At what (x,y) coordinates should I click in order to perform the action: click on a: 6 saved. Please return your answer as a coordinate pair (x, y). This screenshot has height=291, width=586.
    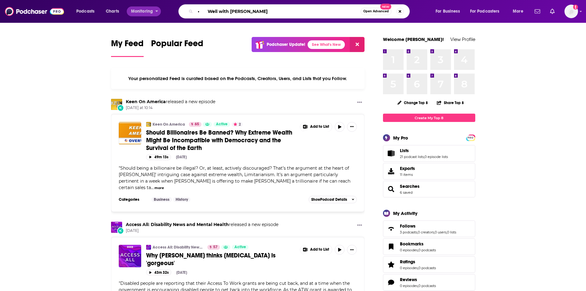
    Looking at the image, I should click on (406, 192).